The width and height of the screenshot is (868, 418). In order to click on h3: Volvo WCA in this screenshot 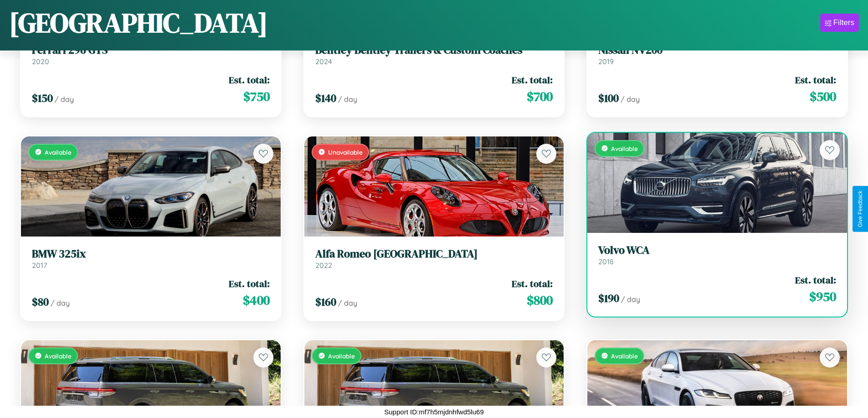, I will do `click(717, 250)`.